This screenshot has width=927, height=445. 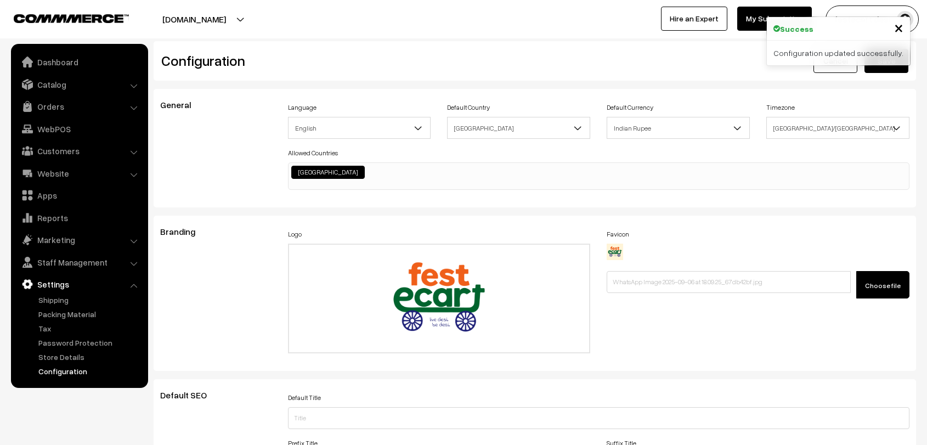 I want to click on a: Shipping, so click(x=90, y=300).